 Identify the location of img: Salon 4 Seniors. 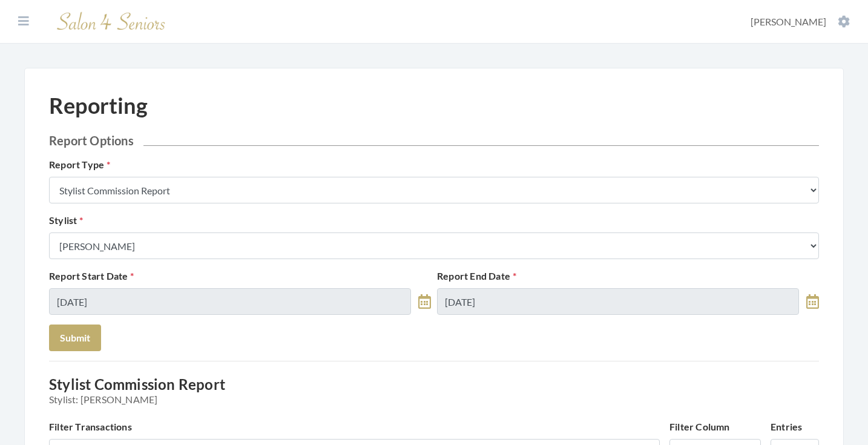
(111, 21).